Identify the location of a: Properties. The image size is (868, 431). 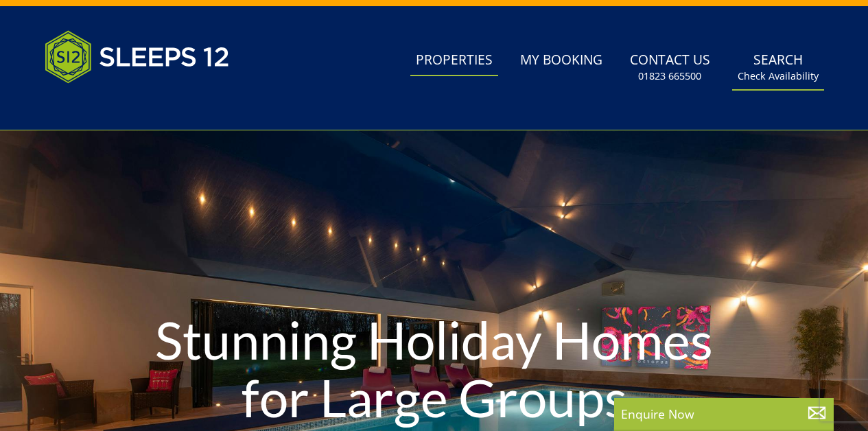
(455, 61).